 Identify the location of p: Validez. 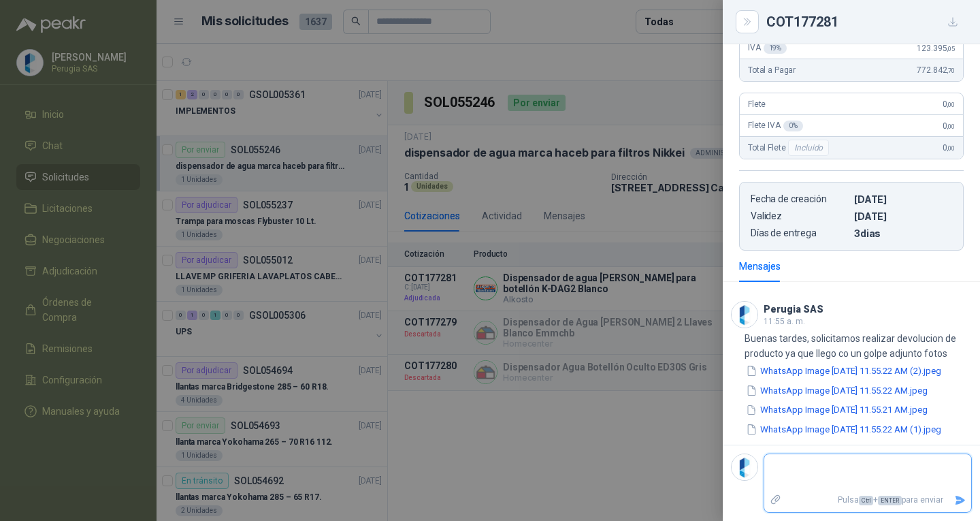
(800, 215).